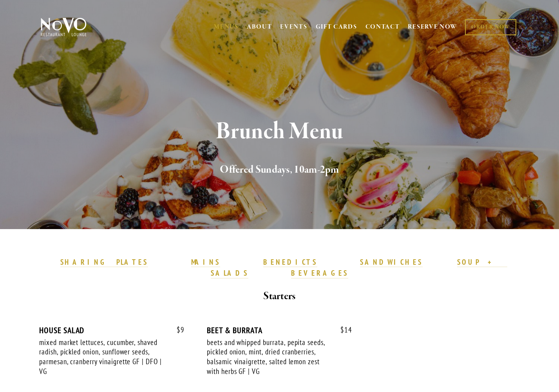 The image size is (559, 392). What do you see at coordinates (383, 27) in the screenshot?
I see `a: CONTACT` at bounding box center [383, 27].